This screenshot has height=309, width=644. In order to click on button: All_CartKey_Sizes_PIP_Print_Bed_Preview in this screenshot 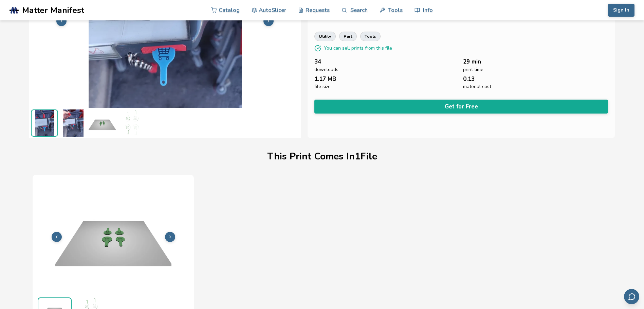, I will do `click(102, 123)`.